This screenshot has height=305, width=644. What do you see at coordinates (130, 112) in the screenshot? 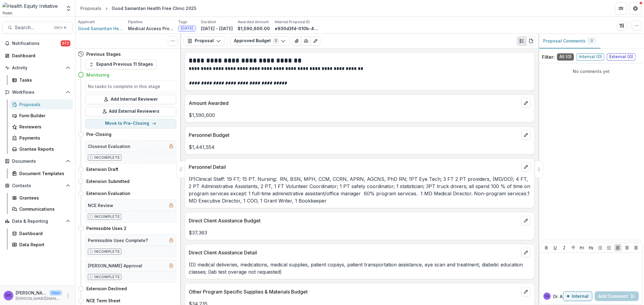
I see `button: Add External Reviewers` at bounding box center [130, 112].